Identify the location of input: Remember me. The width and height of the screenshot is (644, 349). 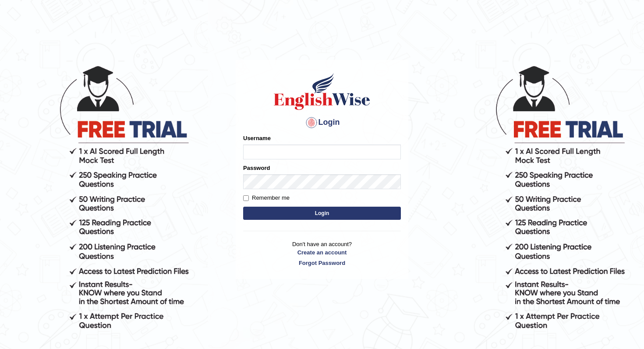
(246, 198).